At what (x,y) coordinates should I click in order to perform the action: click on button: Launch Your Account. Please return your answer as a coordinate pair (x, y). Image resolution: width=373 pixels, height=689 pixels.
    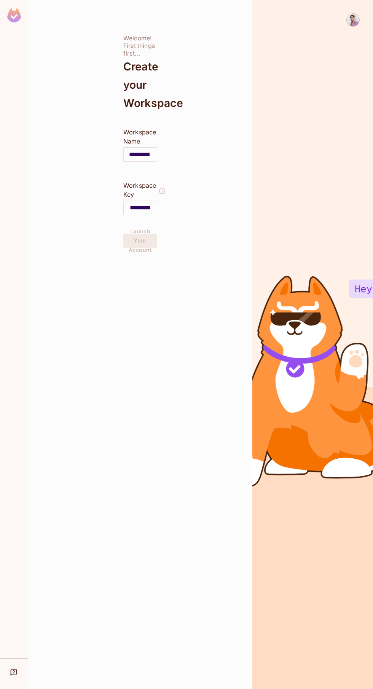
    Looking at the image, I should click on (140, 241).